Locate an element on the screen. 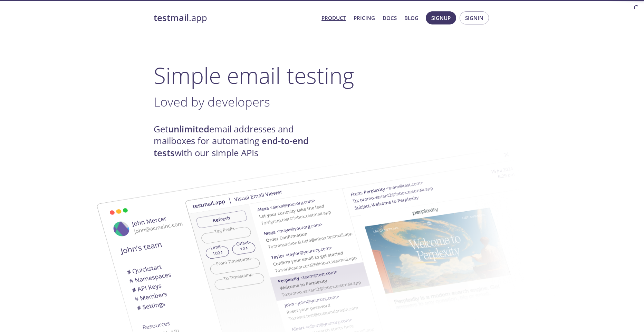 This screenshot has height=332, width=644. strong: testmail is located at coordinates (171, 18).